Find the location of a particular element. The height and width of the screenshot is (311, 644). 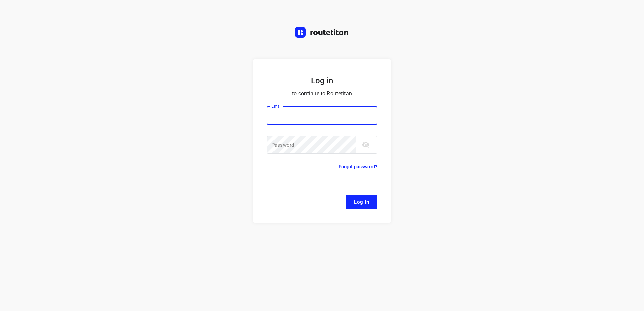

button: Log In is located at coordinates (361, 202).